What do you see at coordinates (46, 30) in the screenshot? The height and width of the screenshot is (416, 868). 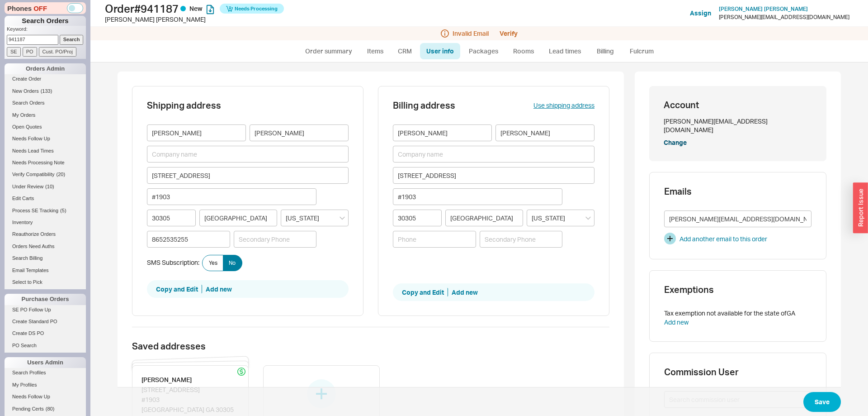 I see `p: Keyword:` at bounding box center [46, 30].